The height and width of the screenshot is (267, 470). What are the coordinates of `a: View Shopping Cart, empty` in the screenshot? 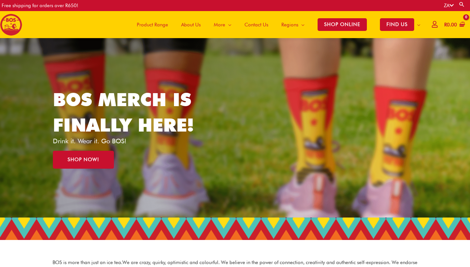 It's located at (454, 25).